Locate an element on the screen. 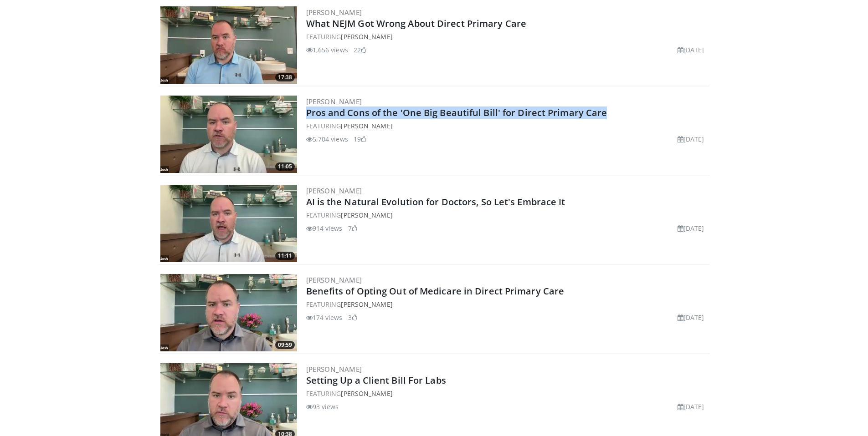 The width and height of the screenshot is (868, 436). span: 17:38 is located at coordinates (285, 78).